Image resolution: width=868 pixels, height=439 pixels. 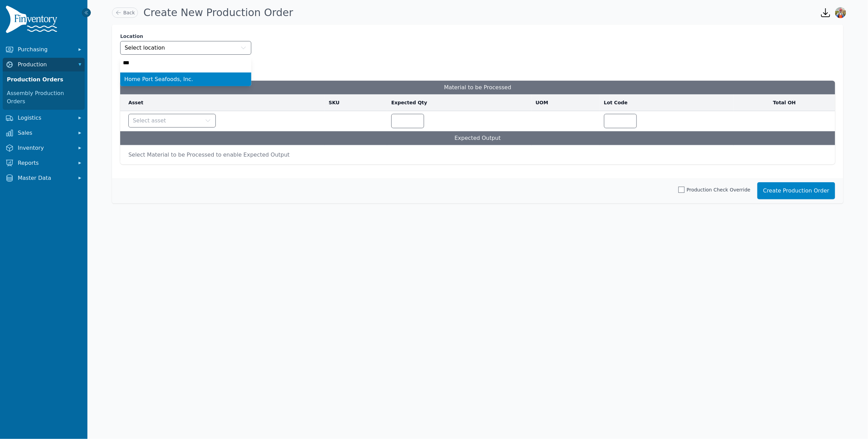 What do you see at coordinates (45, 163) in the screenshot?
I see `span: Reports` at bounding box center [45, 163].